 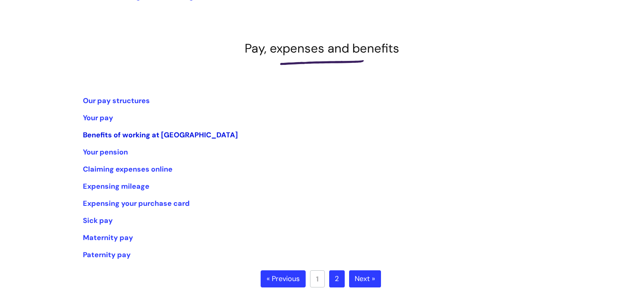 I want to click on a: Expensing mileage, so click(x=116, y=186).